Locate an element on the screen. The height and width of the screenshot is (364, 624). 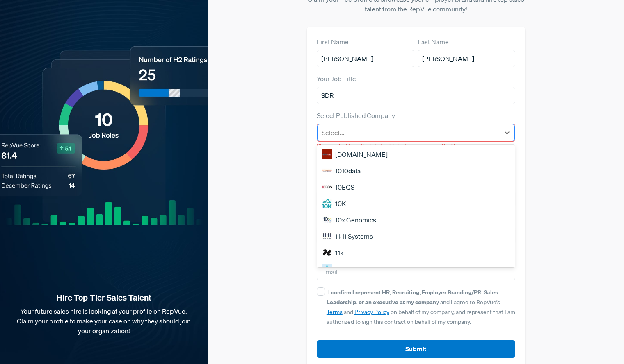
p: Only published company profiles can claim a free account at this time. Please if you are interest... is located at coordinates (415, 164).